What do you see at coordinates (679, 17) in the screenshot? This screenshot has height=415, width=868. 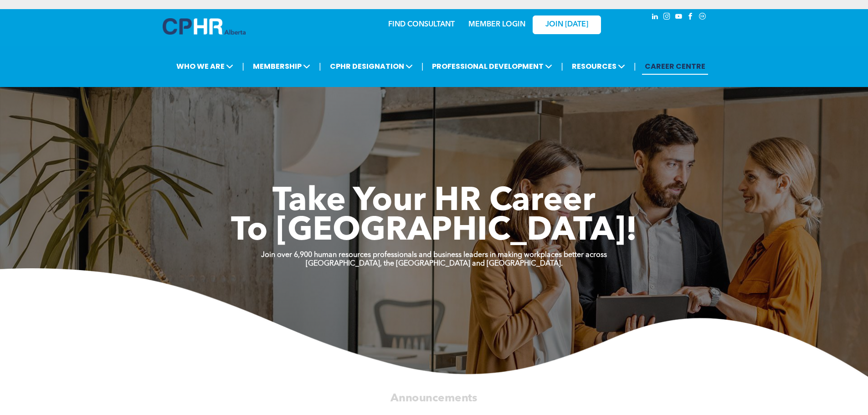 I see `a: youtube` at bounding box center [679, 17].